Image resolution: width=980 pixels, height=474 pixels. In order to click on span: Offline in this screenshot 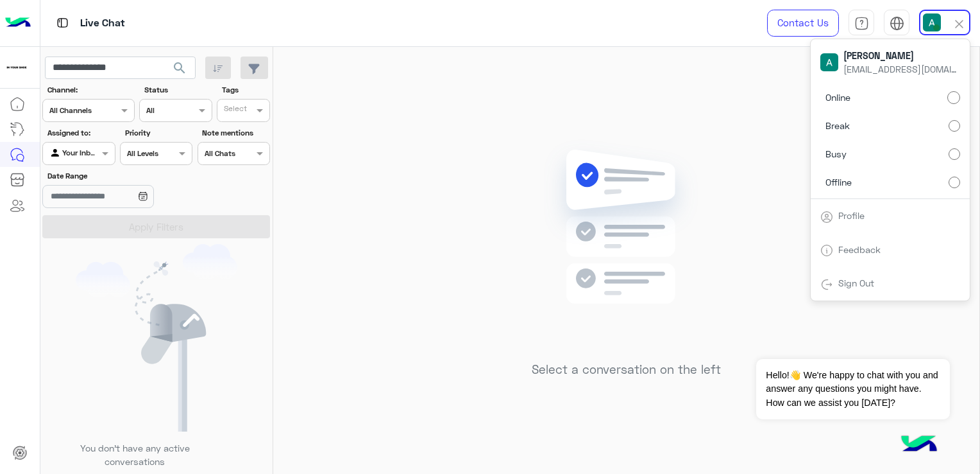, I will do `click(838, 182)`.